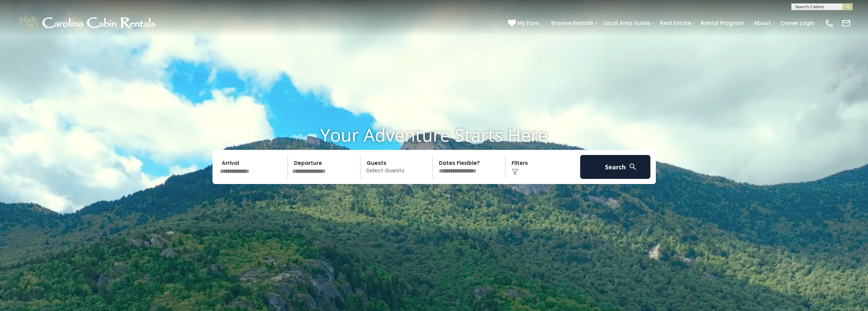  What do you see at coordinates (515, 172) in the screenshot?
I see `img: filter--v1.png` at bounding box center [515, 172].